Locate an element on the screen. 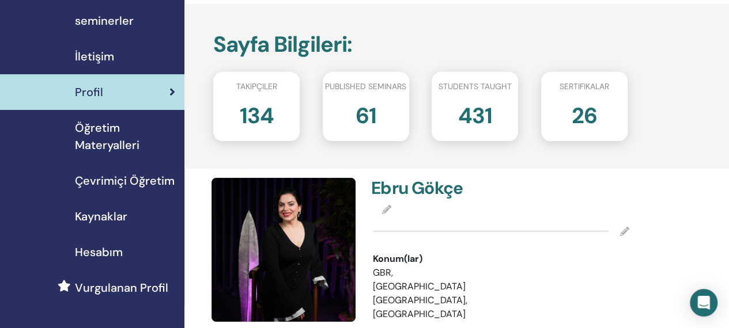  span: Çevrimiçi Öğretim is located at coordinates (124, 181).